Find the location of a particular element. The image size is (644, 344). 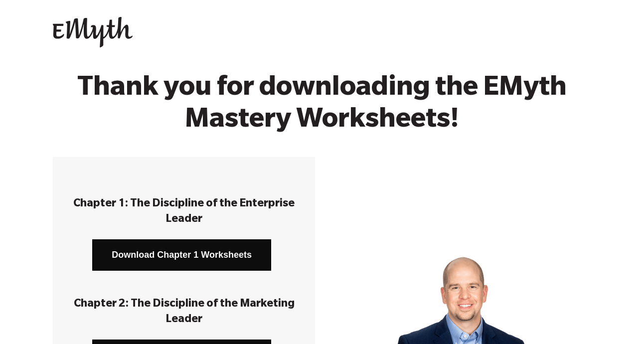

div: Chat Widget is located at coordinates (619, 320).